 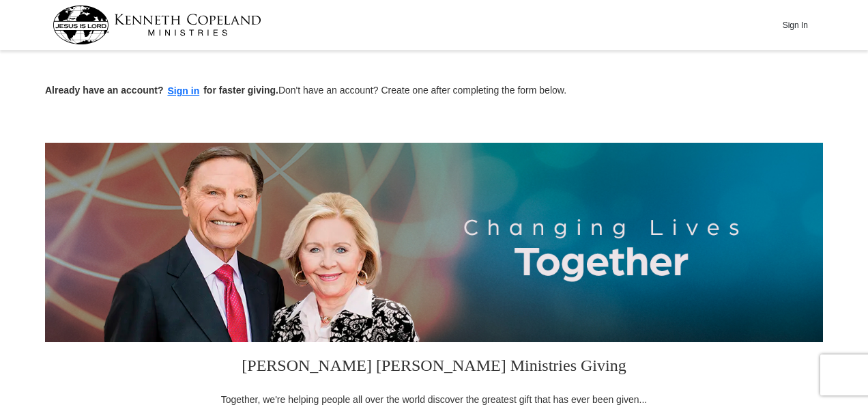 I want to click on button: Sign In, so click(x=795, y=25).